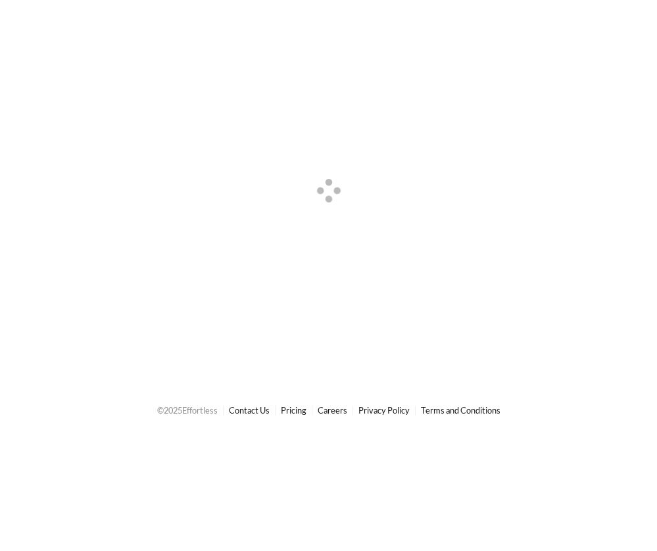  What do you see at coordinates (384, 410) in the screenshot?
I see `a: Privacy Policy` at bounding box center [384, 410].